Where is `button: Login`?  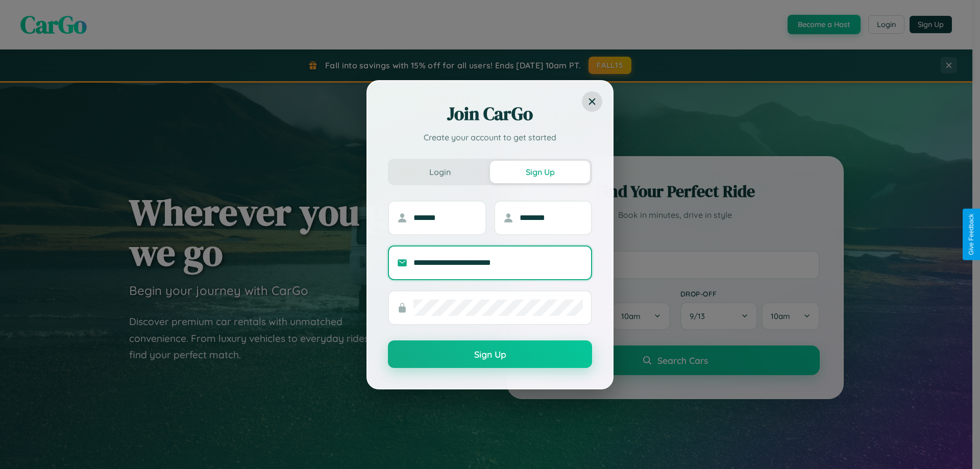 button: Login is located at coordinates (440, 172).